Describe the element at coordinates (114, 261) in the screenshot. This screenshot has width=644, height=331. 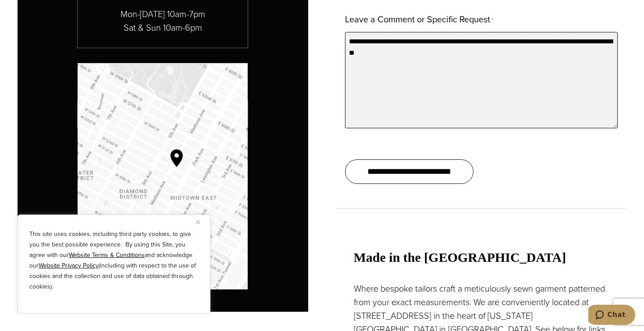
I see `p: This site uses cookies, including third party cookies, to give you the best possible experience. ...` at that location.